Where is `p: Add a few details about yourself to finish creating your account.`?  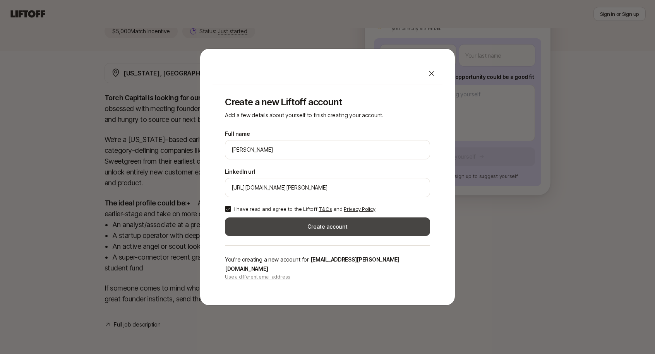
p: Add a few details about yourself to finish creating your account. is located at coordinates (328, 115).